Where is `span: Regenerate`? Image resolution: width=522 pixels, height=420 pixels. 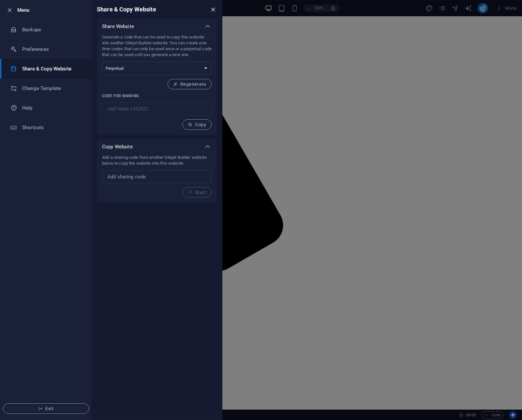 span: Regenerate is located at coordinates (189, 84).